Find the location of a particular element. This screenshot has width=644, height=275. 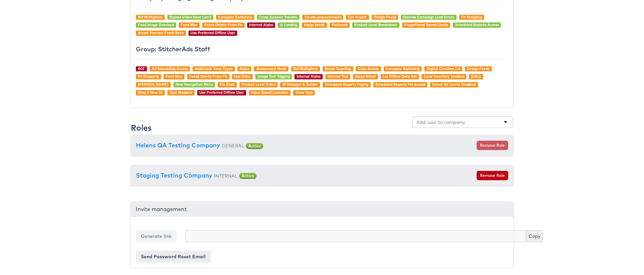

a: Feed Image Overlays is located at coordinates (155, 25).